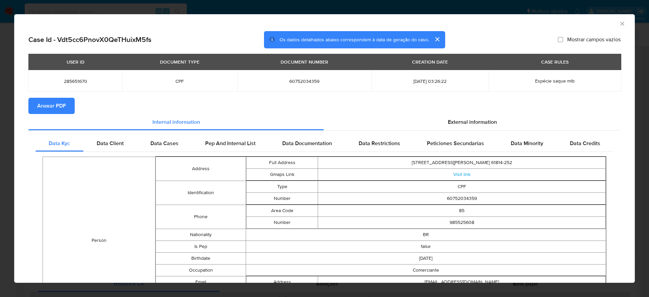 The width and height of the screenshot is (649, 297). I want to click on span: Data Kyc, so click(59, 143).